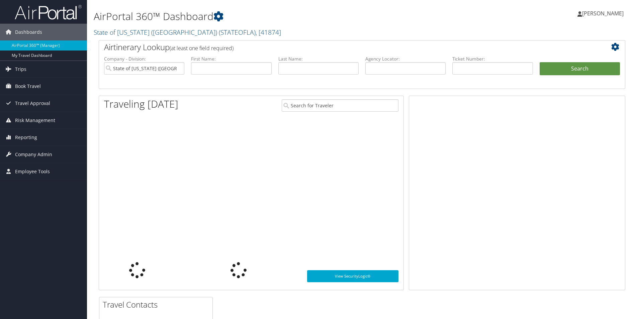  What do you see at coordinates (319, 59) in the screenshot?
I see `label: Last Name:` at bounding box center [319, 59].